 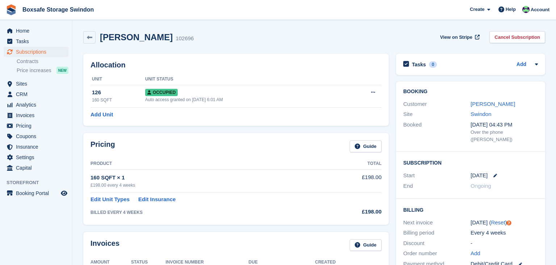 I want to click on div: 126, so click(x=118, y=92).